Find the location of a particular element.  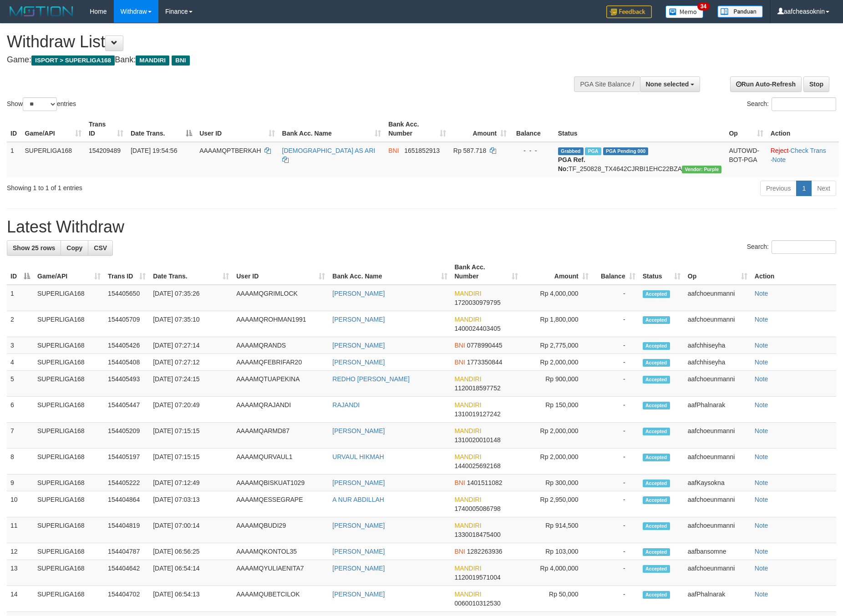

a: CSV is located at coordinates (100, 248).